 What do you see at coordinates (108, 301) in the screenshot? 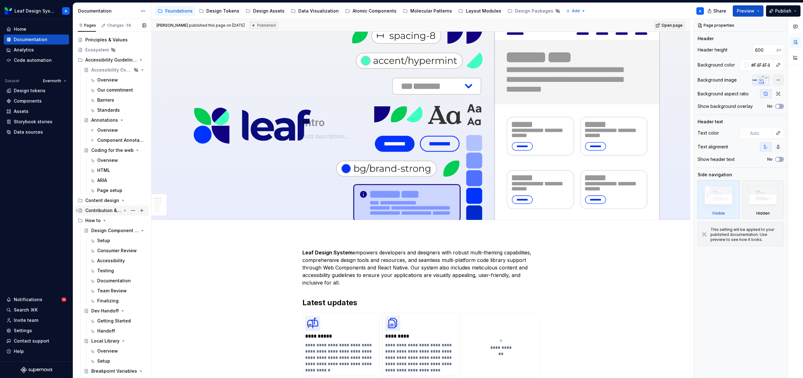
I see `div: Finalizing` at bounding box center [108, 301].